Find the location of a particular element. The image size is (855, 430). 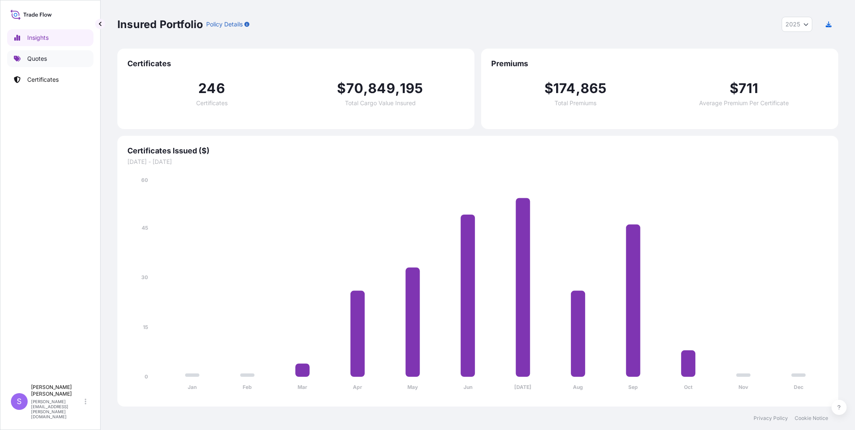

p: Certificates is located at coordinates (43, 80).